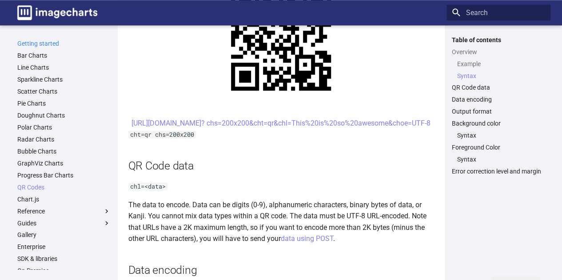  I want to click on a: Example, so click(501, 64).